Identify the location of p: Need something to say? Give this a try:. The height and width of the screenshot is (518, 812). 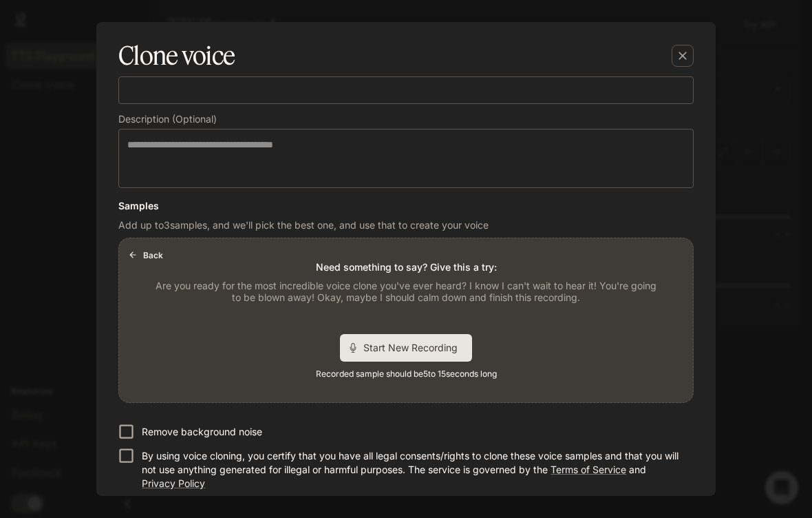
(406, 267).